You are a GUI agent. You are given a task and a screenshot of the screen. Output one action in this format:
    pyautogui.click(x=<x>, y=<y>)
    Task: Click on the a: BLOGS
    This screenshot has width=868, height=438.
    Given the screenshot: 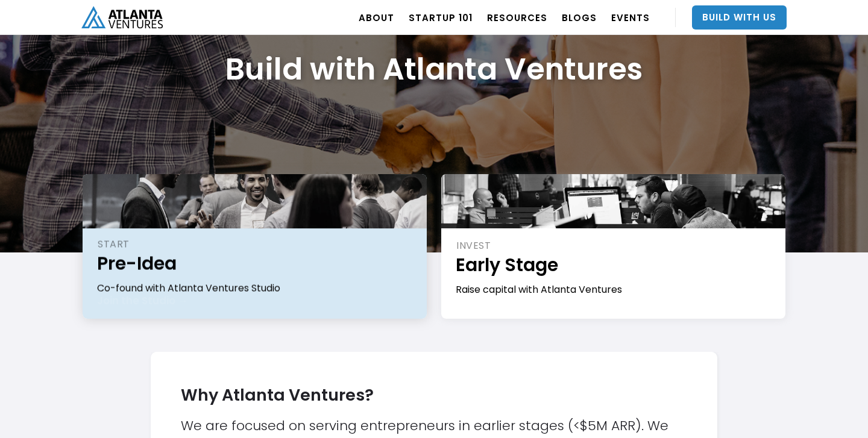 What is the action you would take?
    pyautogui.click(x=580, y=18)
    